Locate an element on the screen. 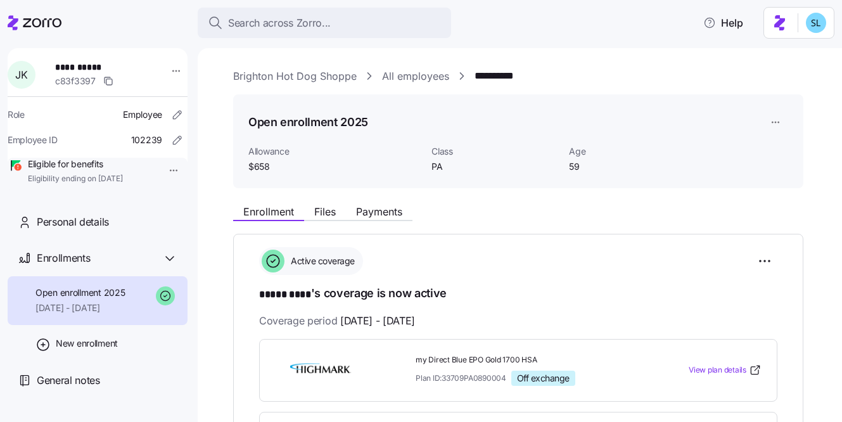 The height and width of the screenshot is (422, 842). span: Plan ID: 33709PA0890004 is located at coordinates (461, 378).